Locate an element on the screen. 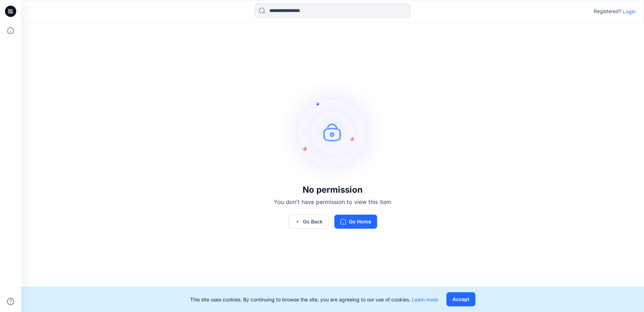 This screenshot has height=312, width=644. a: Learn more is located at coordinates (425, 299).